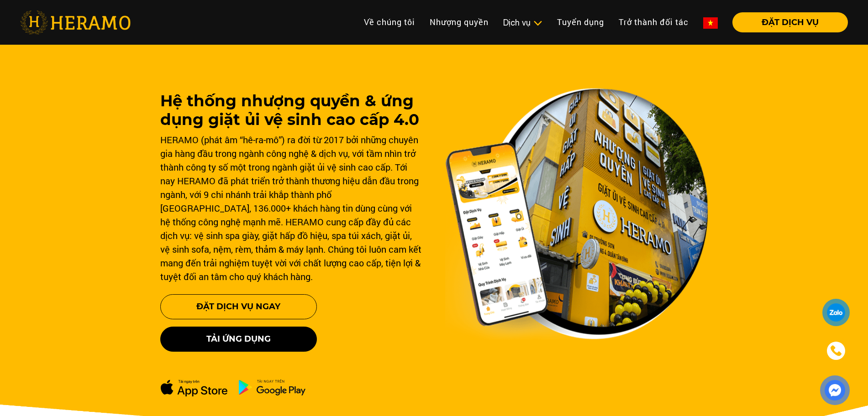 This screenshot has height=416, width=868. What do you see at coordinates (459, 22) in the screenshot?
I see `a: Nhượng quyền` at bounding box center [459, 22].